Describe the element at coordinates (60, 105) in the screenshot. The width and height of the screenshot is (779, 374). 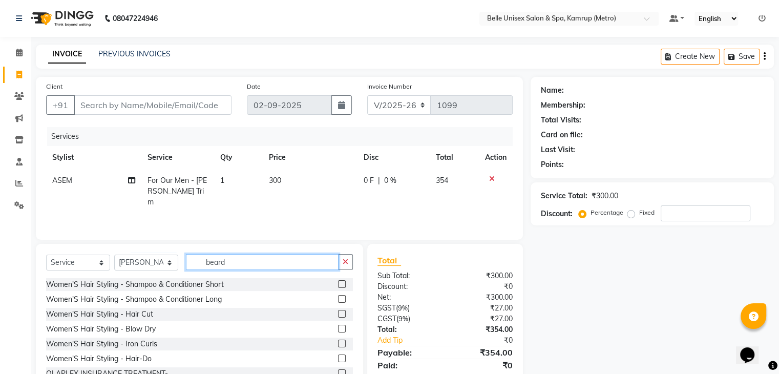
I see `button: +91` at that location.